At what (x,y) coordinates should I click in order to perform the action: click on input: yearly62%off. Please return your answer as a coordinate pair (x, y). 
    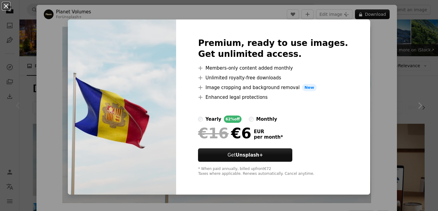
    Looking at the image, I should click on (200, 119).